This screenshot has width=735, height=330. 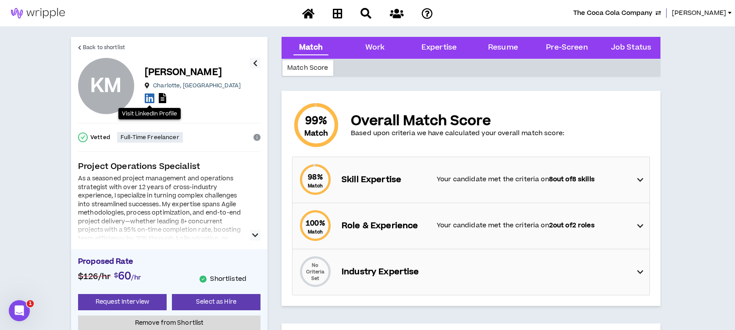 What do you see at coordinates (617, 13) in the screenshot?
I see `button: The Coca Cola Company` at bounding box center [617, 13].